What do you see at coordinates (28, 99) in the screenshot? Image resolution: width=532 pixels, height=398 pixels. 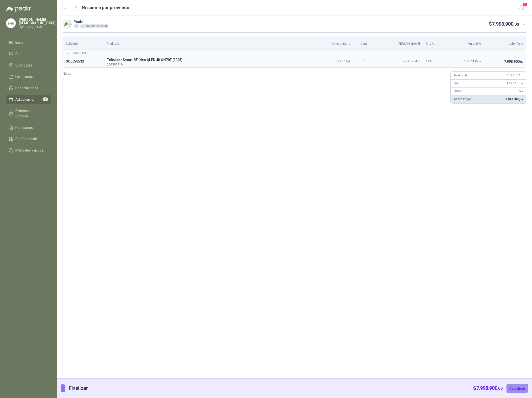 I see `a: Adjudicación1` at bounding box center [28, 99].